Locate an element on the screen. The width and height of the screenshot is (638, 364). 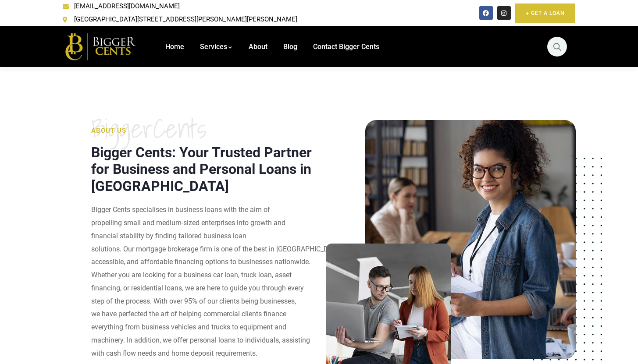
a: Services is located at coordinates (216, 47).